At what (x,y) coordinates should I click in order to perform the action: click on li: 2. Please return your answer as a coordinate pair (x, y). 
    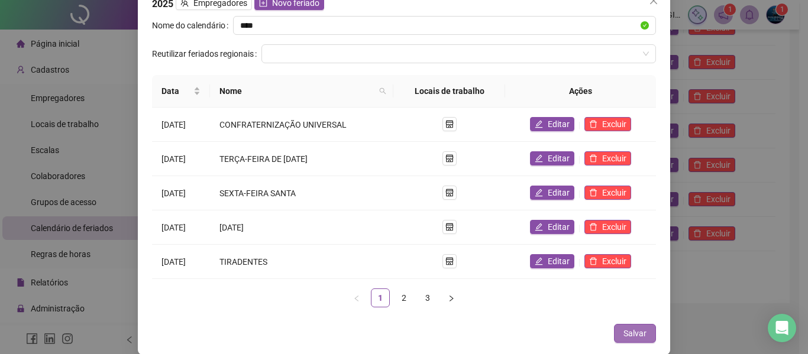
    Looking at the image, I should click on (404, 298).